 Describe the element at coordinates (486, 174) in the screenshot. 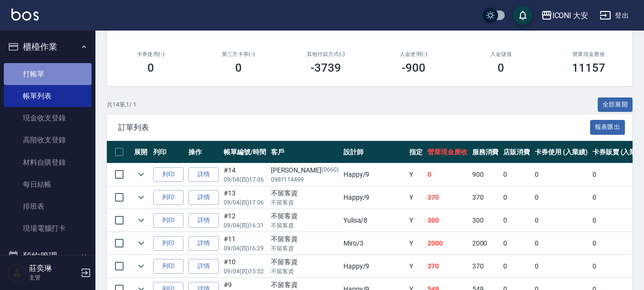

I see `td: 900` at that location.